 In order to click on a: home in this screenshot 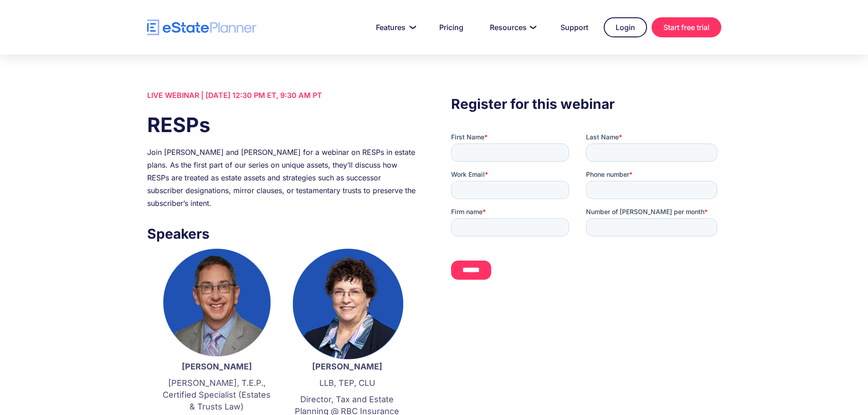, I will do `click(202, 27)`.